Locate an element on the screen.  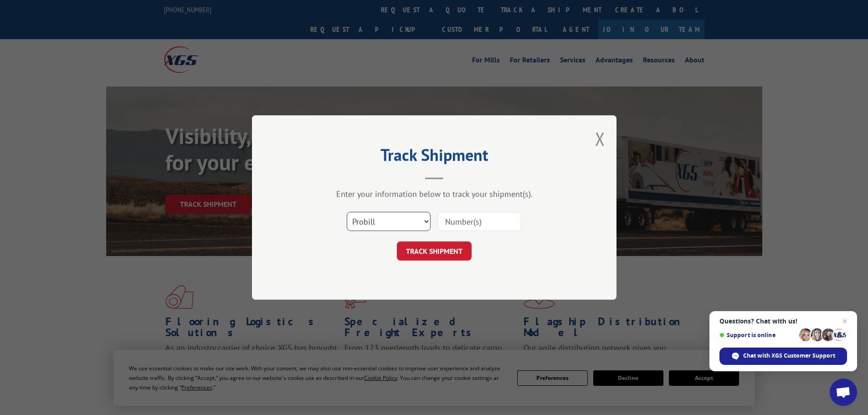
button: TRACK SHIPMENT is located at coordinates (434, 251).